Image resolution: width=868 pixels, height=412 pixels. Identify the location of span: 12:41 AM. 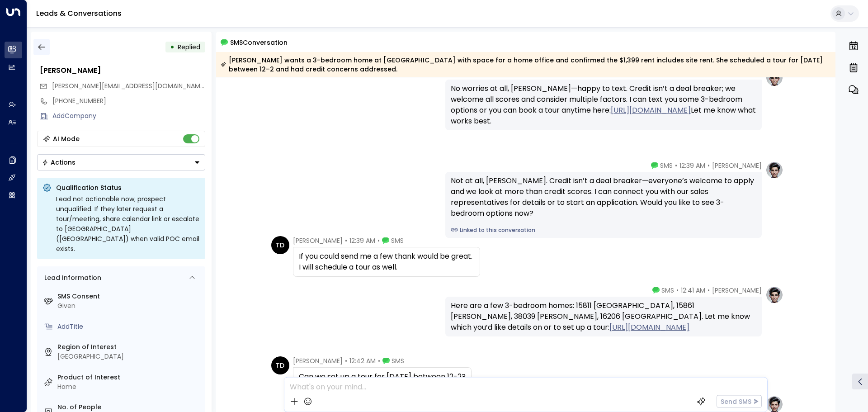
(693, 290).